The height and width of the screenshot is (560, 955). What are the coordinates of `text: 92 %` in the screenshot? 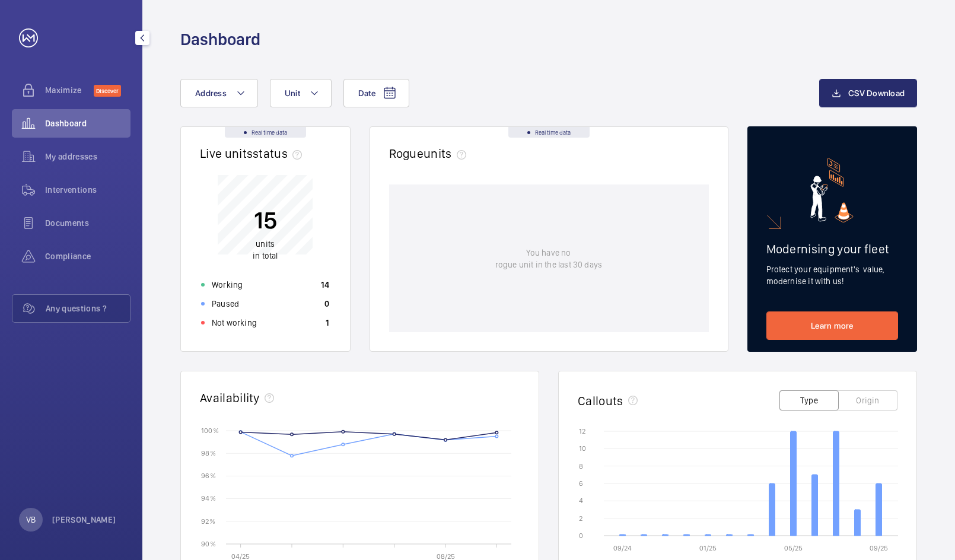 It's located at (209, 521).